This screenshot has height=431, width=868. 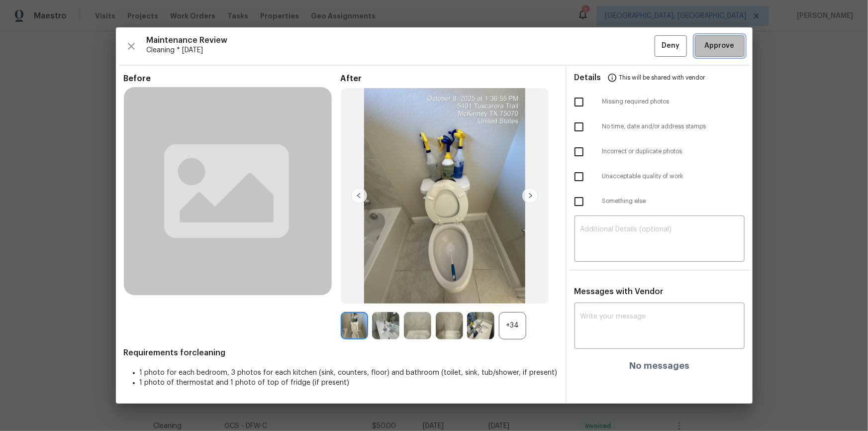 I want to click on span: This will be shared with vendor, so click(x=662, y=77).